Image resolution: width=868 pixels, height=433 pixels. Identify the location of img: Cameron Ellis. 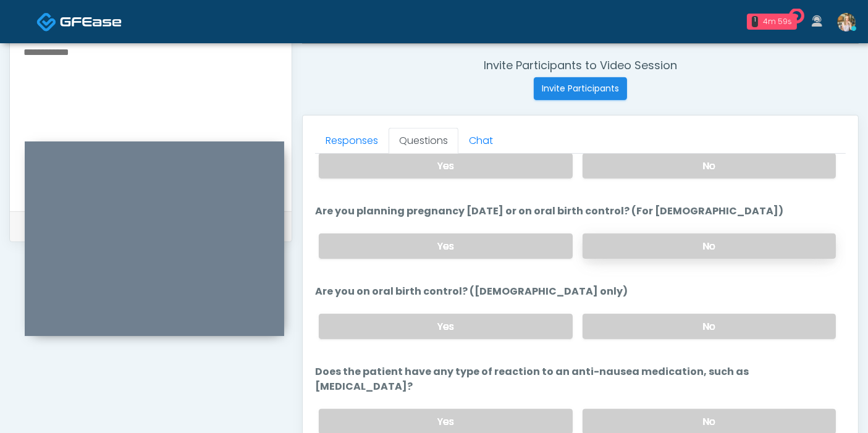
(847, 22).